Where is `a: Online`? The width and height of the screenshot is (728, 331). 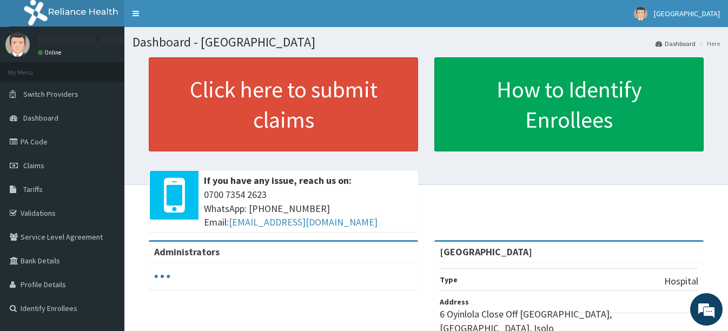
a: Online is located at coordinates (51, 52).